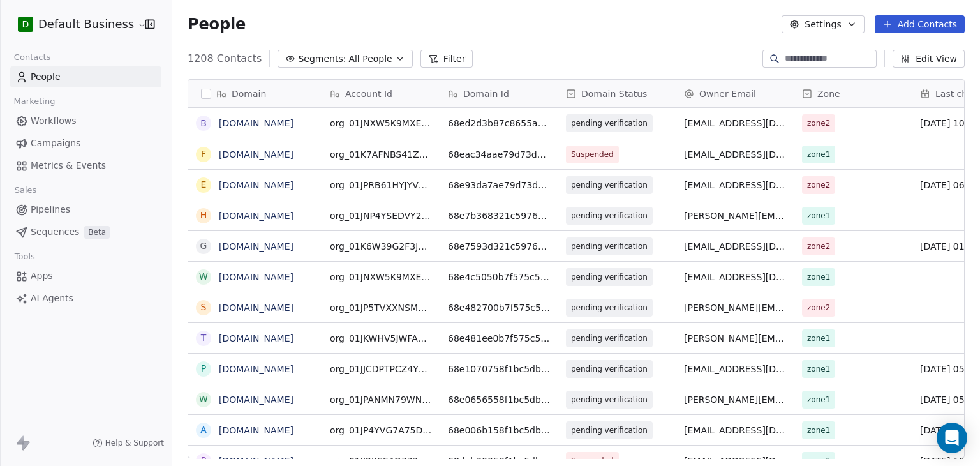 Image resolution: width=980 pixels, height=466 pixels. I want to click on span: org_01K6W39G2F3JFTNV0D18RGT1XC, so click(381, 247).